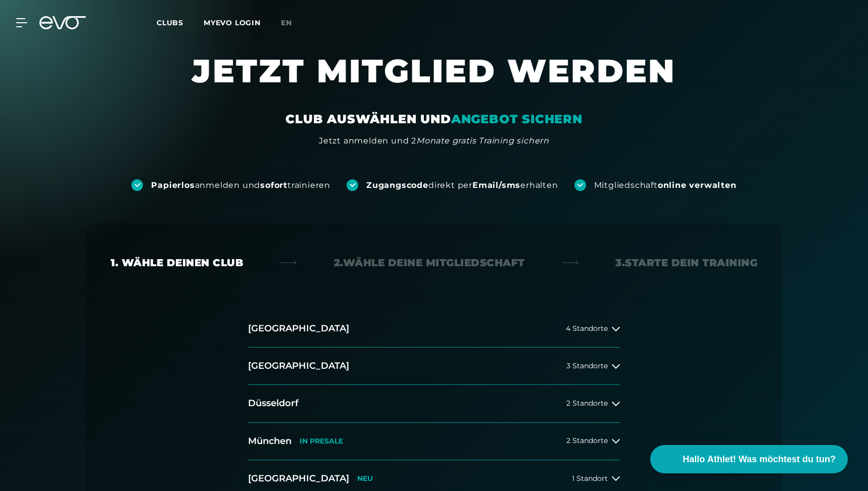 This screenshot has width=868, height=491. Describe the element at coordinates (177, 263) in the screenshot. I see `div: 1. Wähle deinen Club` at that location.